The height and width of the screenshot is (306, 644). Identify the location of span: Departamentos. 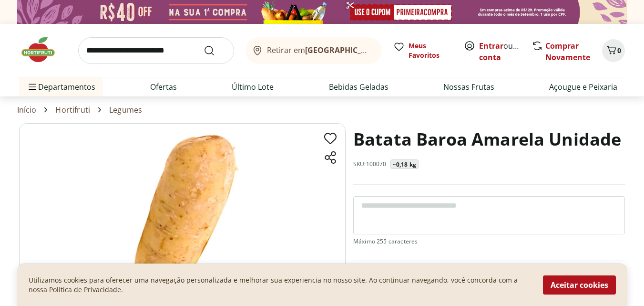
(61, 87).